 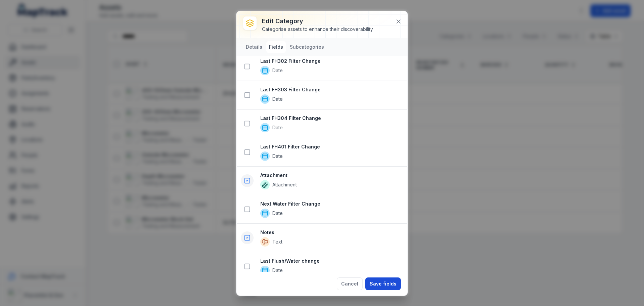 I want to click on span: Attachment, so click(x=285, y=185).